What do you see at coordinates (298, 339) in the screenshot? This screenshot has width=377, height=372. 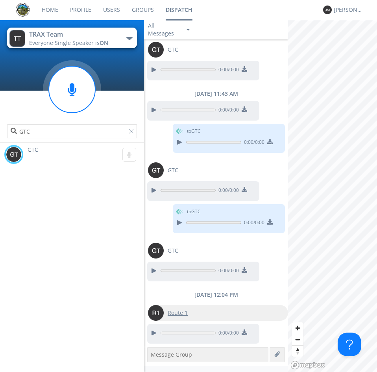 I see `button: Zoom out` at bounding box center [298, 339].